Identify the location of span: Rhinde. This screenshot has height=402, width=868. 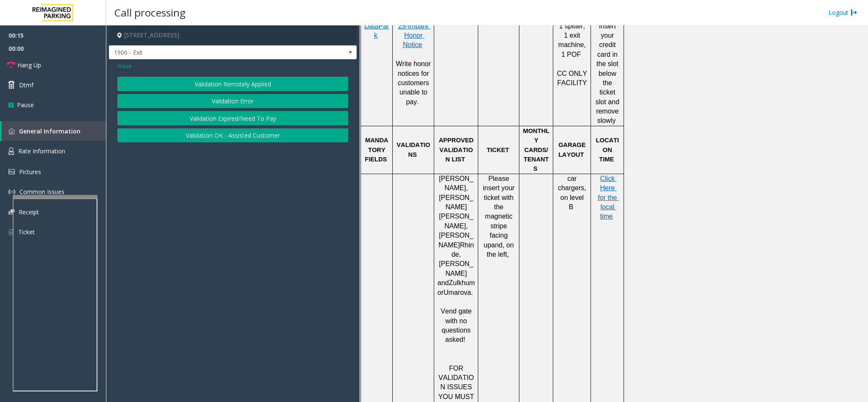
(463, 250).